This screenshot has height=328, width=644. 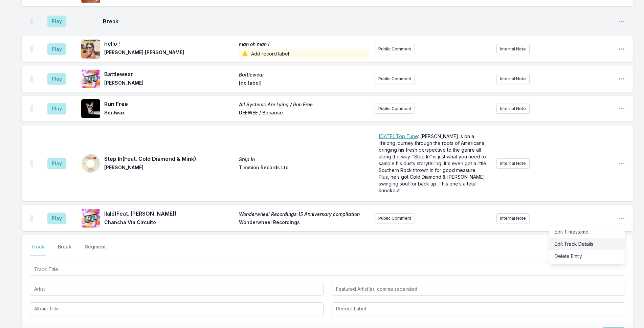 What do you see at coordinates (304, 223) in the screenshot?
I see `span: Wonderwheel Recordings` at bounding box center [304, 223].